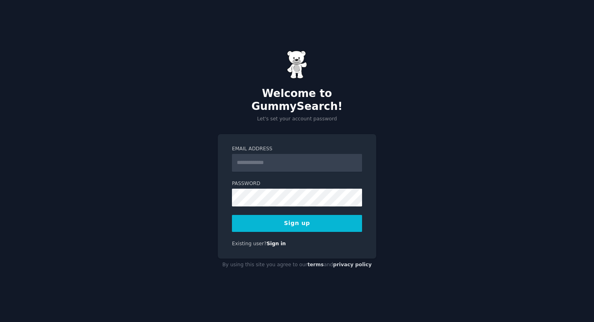  Describe the element at coordinates (297, 119) in the screenshot. I see `p: Let's set your account password` at that location.